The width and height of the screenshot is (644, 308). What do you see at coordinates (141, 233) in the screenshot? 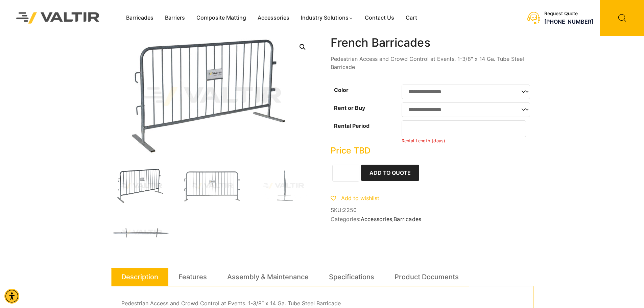
I see `img: A long, straight metal bar with two perpendicular extensions on either side, likely a tool or par...` at bounding box center [141, 233].